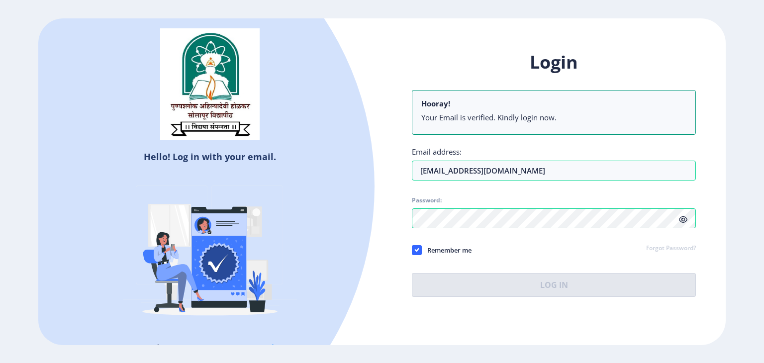  Describe the element at coordinates (436, 104) in the screenshot. I see `b: Hooray!` at that location.